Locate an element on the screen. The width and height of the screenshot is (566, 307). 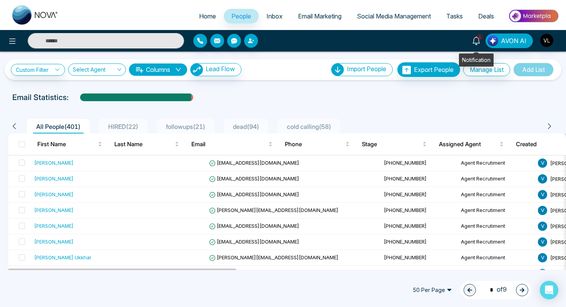
span: of 9 is located at coordinates (496, 290).